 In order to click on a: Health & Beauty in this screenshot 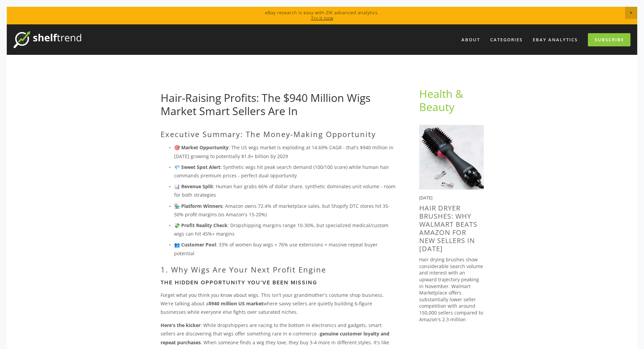, I will do `click(442, 100)`.